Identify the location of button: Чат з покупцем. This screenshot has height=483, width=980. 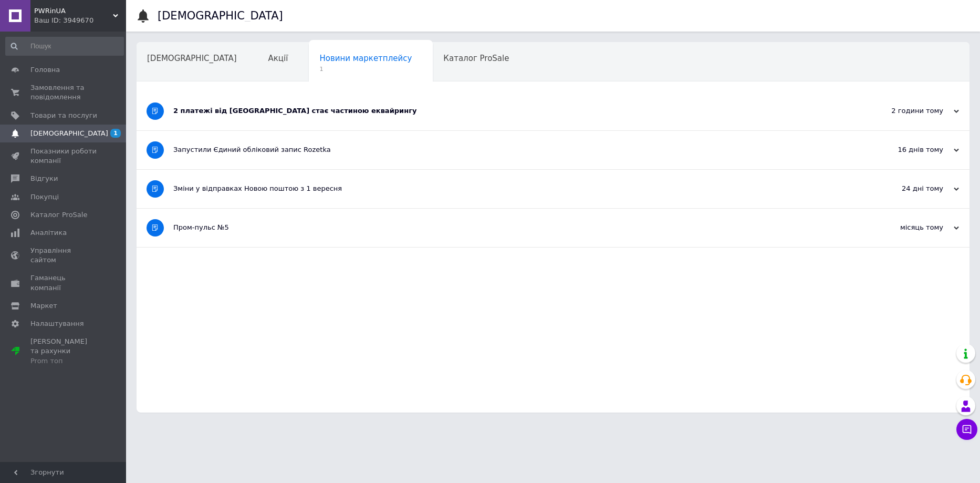
(967, 429).